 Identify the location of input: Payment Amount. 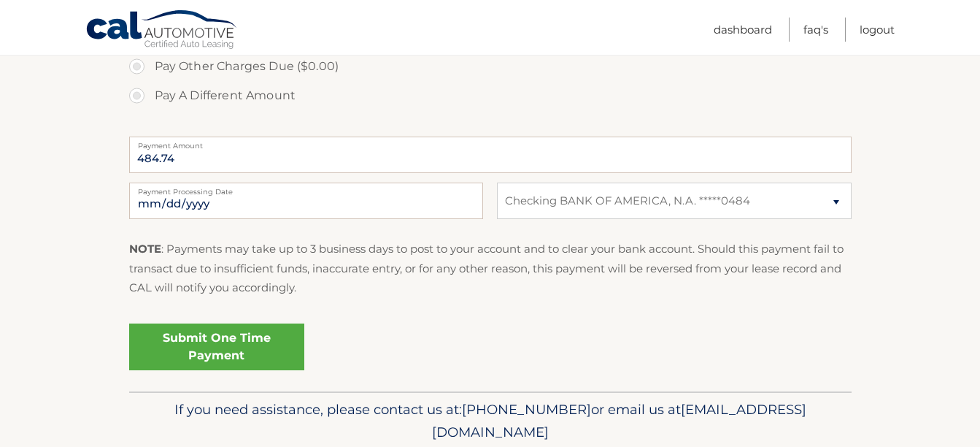
(490, 155).